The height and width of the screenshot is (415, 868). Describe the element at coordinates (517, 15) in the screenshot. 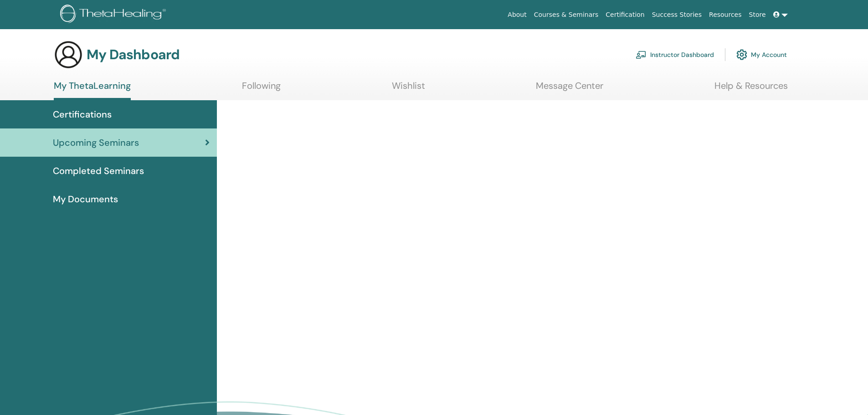

I see `a: About` at that location.